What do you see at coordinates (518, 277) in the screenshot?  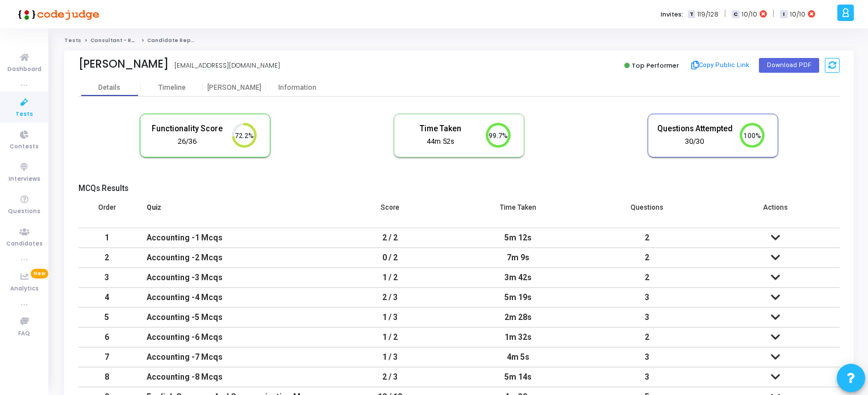 I see `div: 3m 42s` at bounding box center [518, 277].